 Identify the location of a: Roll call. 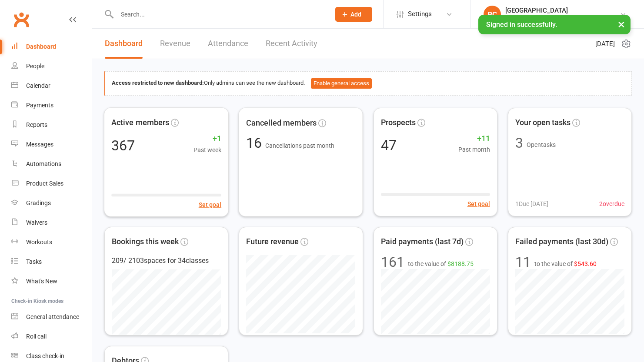
(51, 336).